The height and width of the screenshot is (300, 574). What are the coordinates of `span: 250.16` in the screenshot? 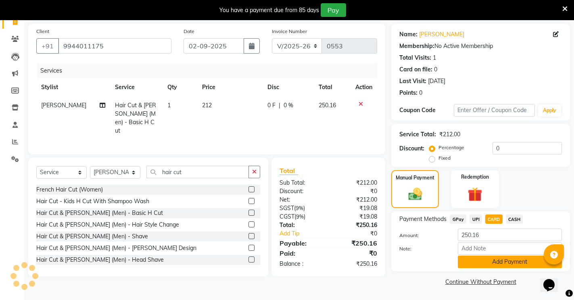 It's located at (327, 105).